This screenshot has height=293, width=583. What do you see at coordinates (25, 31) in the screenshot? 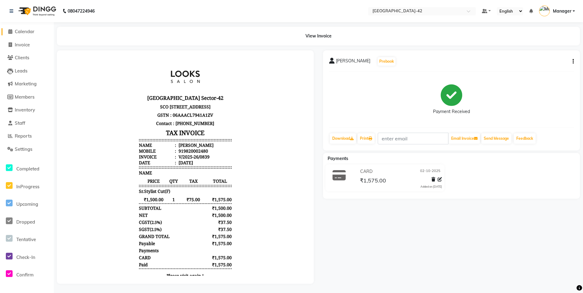
I see `span: Calendar` at bounding box center [25, 31].